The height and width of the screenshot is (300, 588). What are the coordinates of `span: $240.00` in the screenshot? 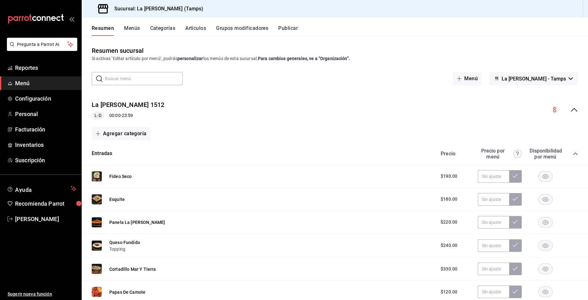 It's located at (449, 245).